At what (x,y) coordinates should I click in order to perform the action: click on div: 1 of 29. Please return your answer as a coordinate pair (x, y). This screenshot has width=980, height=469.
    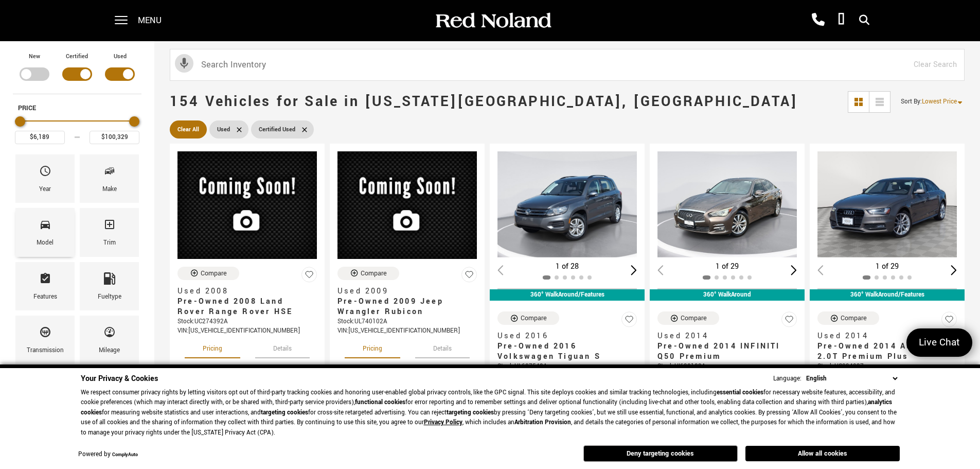
    Looking at the image, I should click on (887, 267).